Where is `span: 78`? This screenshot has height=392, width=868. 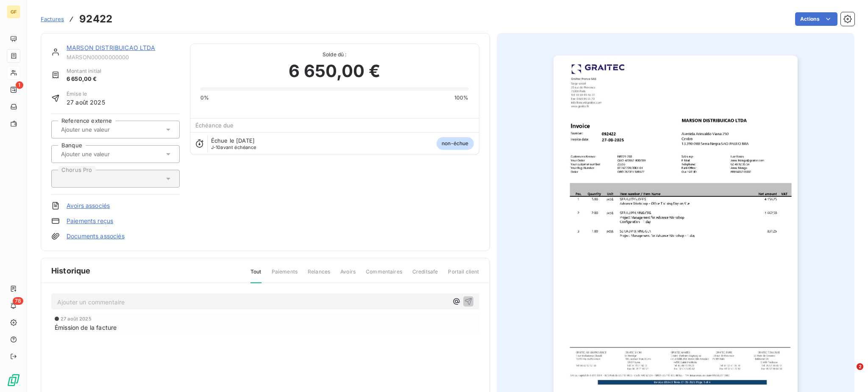 span: 78 is located at coordinates (18, 302).